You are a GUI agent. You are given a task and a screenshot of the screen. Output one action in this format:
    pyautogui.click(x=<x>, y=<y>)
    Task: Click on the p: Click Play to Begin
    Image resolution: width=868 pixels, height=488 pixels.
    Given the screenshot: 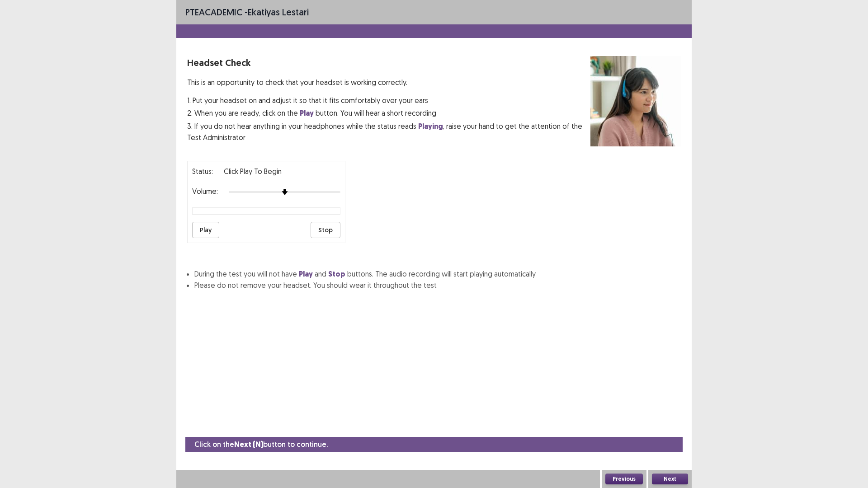 What is the action you would take?
    pyautogui.click(x=253, y=171)
    